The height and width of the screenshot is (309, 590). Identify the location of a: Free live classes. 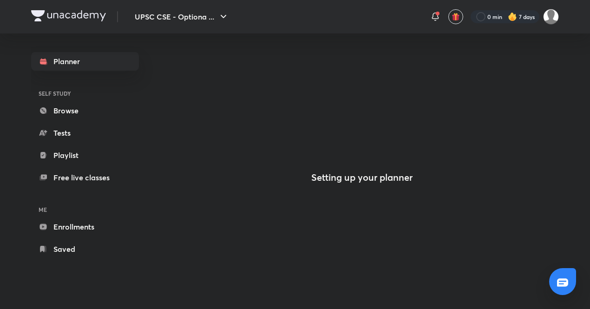
(85, 177).